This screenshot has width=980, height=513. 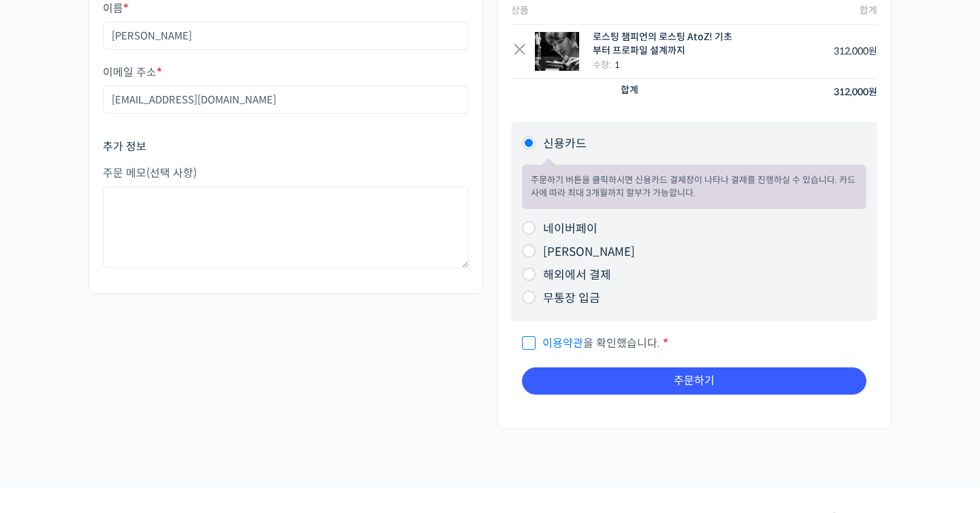 What do you see at coordinates (133, 417) in the screenshot?
I see `a: 대화` at bounding box center [133, 417].